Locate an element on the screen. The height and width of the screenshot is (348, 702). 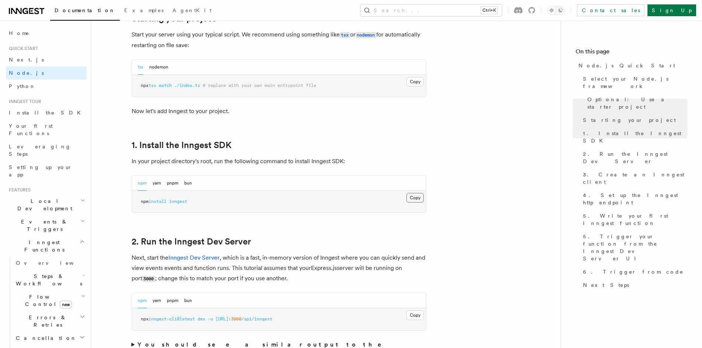
span: npm is located at coordinates (145, 202).